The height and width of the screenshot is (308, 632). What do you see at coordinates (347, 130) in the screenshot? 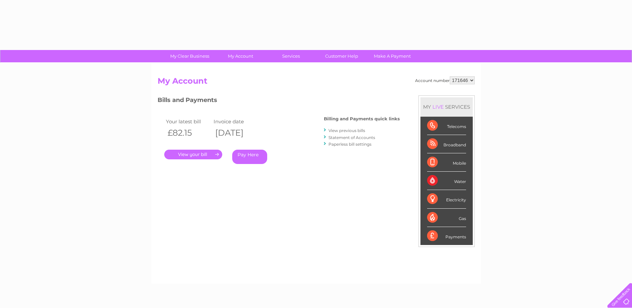
I see `a: View previous bills` at bounding box center [347, 130].